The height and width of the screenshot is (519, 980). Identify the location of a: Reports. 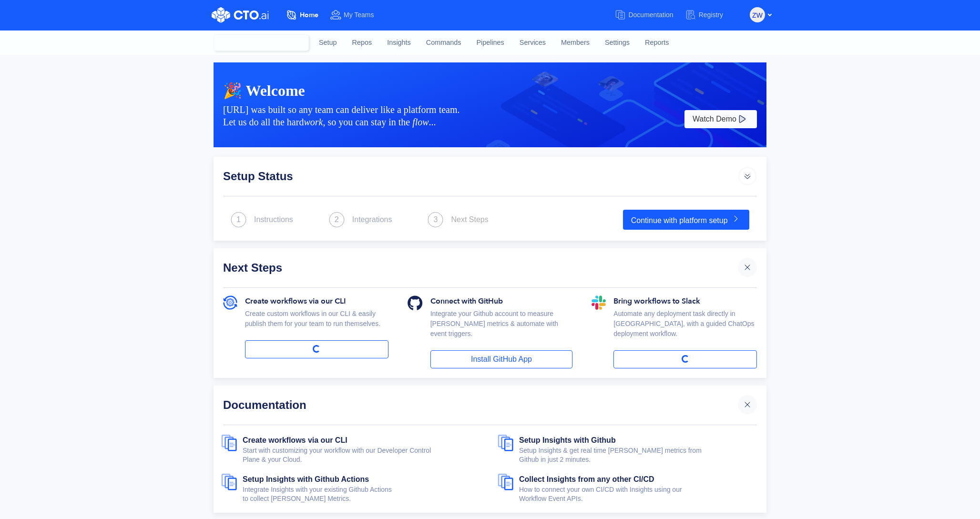
(657, 43).